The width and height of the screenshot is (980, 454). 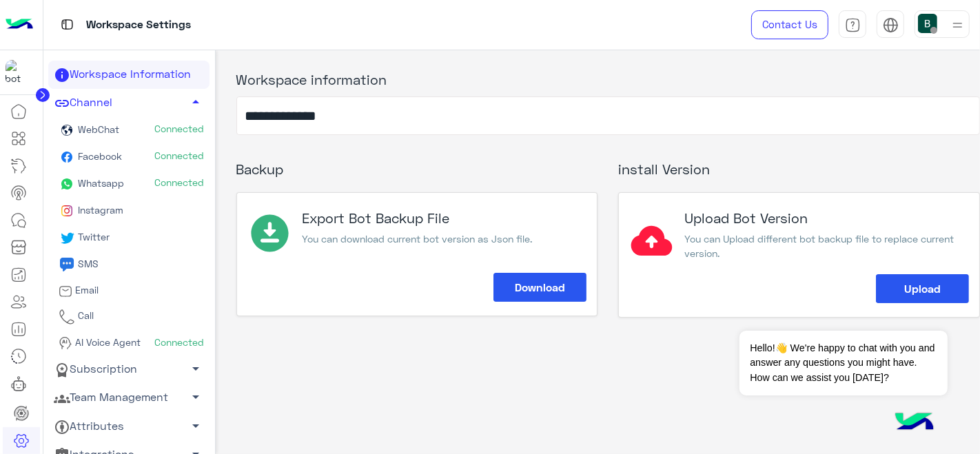 I want to click on h3: install Version, so click(x=799, y=169).